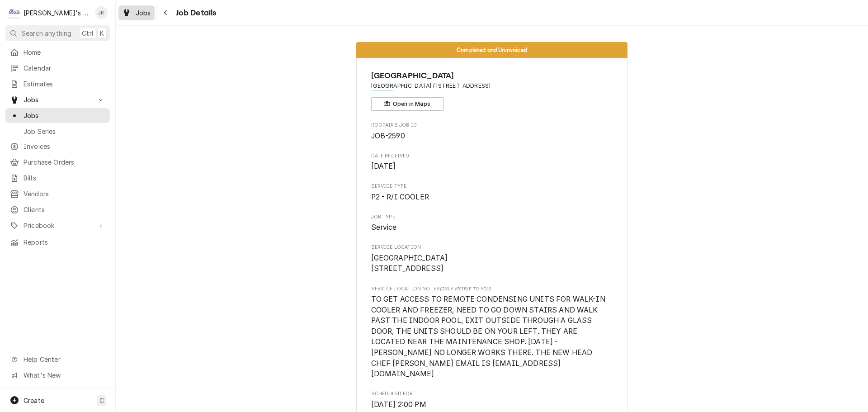  What do you see at coordinates (492, 332) in the screenshot?
I see `div: [object Object]` at bounding box center [492, 332].